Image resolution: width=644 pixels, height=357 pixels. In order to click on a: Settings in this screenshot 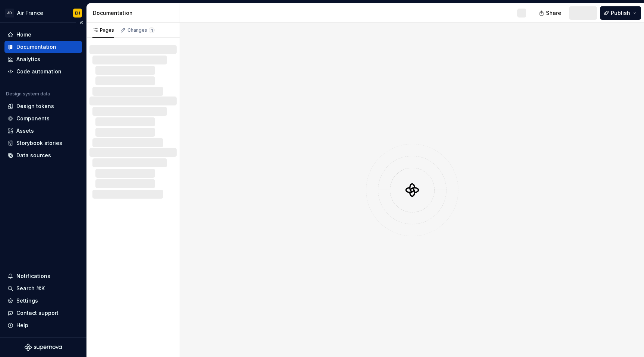, I will do `click(43, 300)`.